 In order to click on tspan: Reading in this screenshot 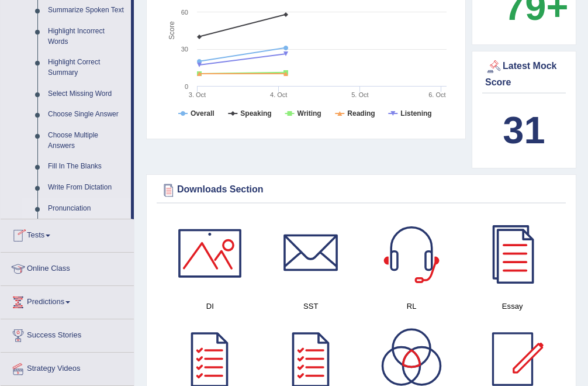, I will do `click(361, 114)`.